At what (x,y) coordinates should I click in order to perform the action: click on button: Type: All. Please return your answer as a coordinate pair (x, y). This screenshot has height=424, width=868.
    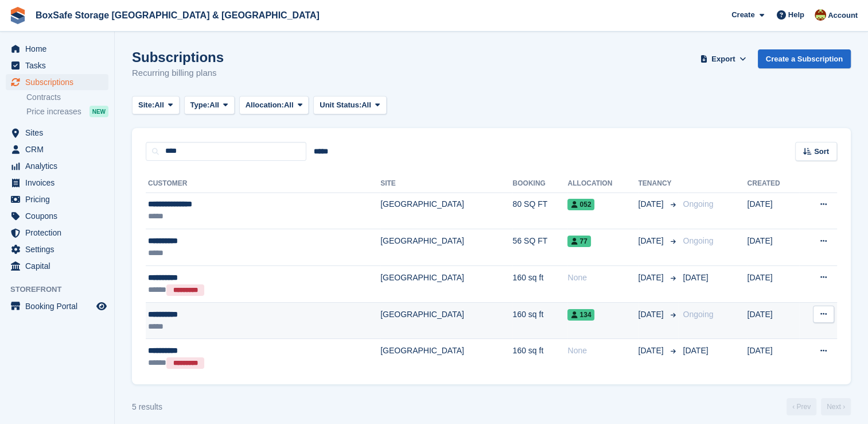
    Looking at the image, I should click on (210, 106).